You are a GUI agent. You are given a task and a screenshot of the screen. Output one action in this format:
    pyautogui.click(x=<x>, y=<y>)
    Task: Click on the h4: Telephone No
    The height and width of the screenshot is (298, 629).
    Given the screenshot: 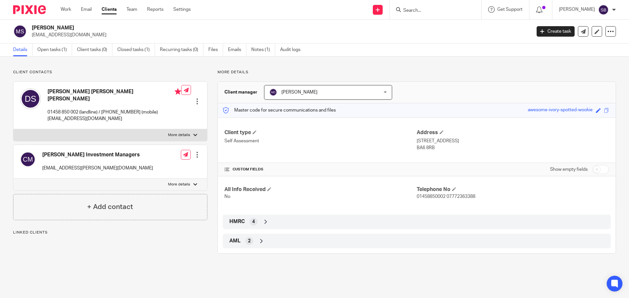 What is the action you would take?
    pyautogui.click(x=513, y=190)
    